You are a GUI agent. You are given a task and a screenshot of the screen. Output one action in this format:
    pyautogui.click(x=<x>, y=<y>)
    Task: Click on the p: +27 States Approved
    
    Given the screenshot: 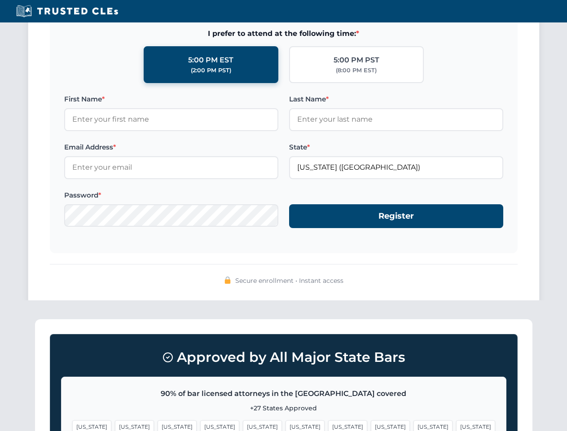 What is the action you would take?
    pyautogui.click(x=284, y=408)
    